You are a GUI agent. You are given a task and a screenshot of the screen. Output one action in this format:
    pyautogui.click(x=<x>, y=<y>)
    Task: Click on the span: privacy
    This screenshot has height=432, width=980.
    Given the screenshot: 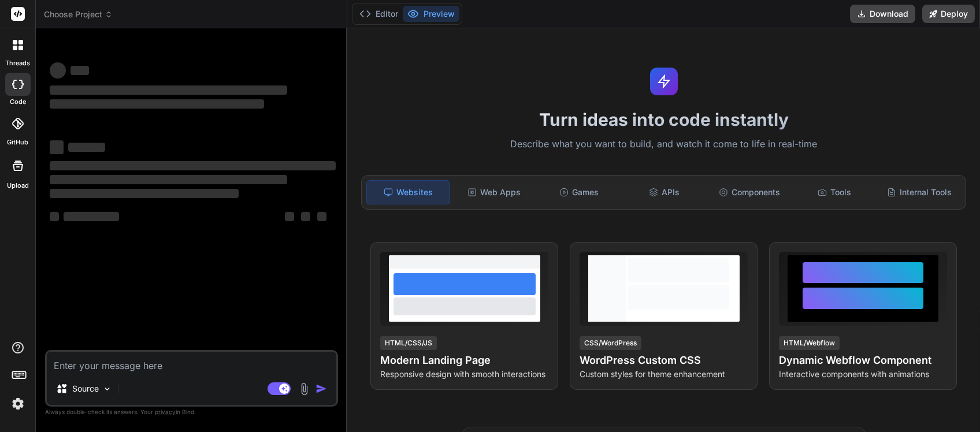 What is the action you would take?
    pyautogui.click(x=165, y=412)
    